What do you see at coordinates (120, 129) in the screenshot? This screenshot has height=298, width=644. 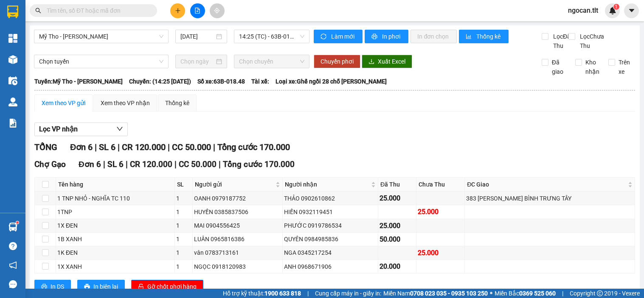 I see `span: down` at bounding box center [120, 129].